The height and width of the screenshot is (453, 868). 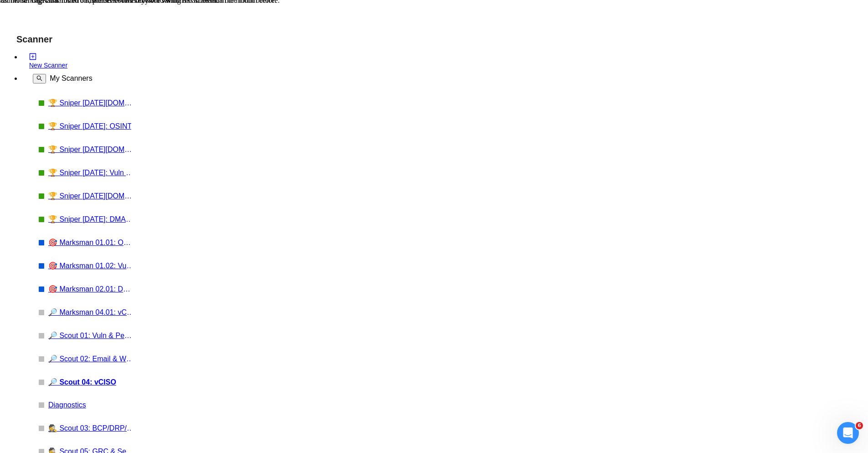 I want to click on button: search, so click(x=39, y=78).